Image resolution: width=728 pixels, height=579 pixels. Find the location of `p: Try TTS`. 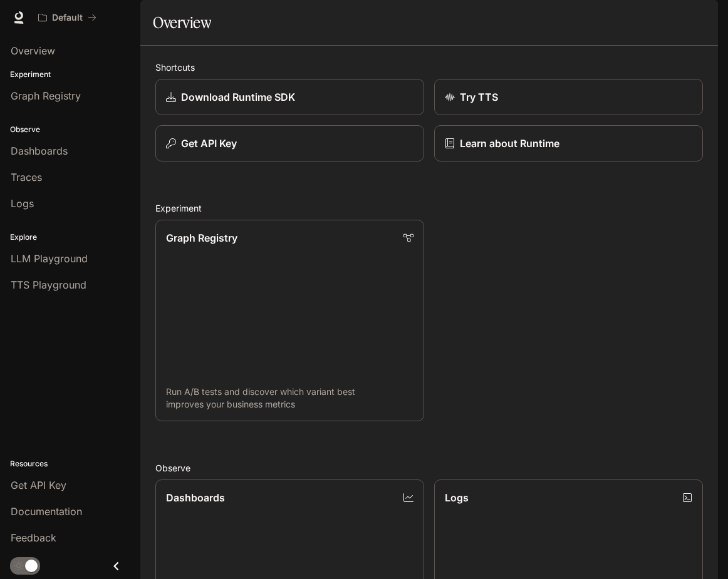

p: Try TTS is located at coordinates (478, 97).